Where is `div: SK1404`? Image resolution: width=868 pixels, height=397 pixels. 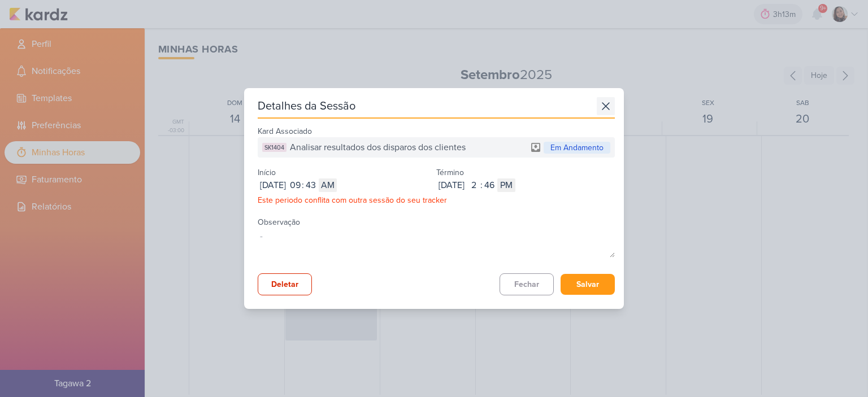 div: SK1404 is located at coordinates (274, 148).